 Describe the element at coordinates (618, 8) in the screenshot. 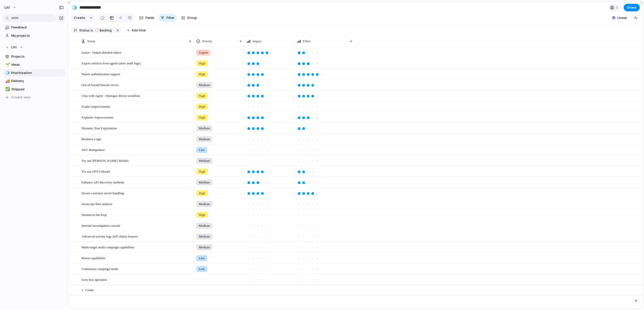

I see `span: 1` at that location.